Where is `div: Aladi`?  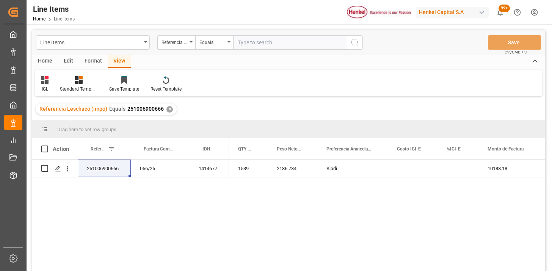 div: Aladi is located at coordinates (353, 168).